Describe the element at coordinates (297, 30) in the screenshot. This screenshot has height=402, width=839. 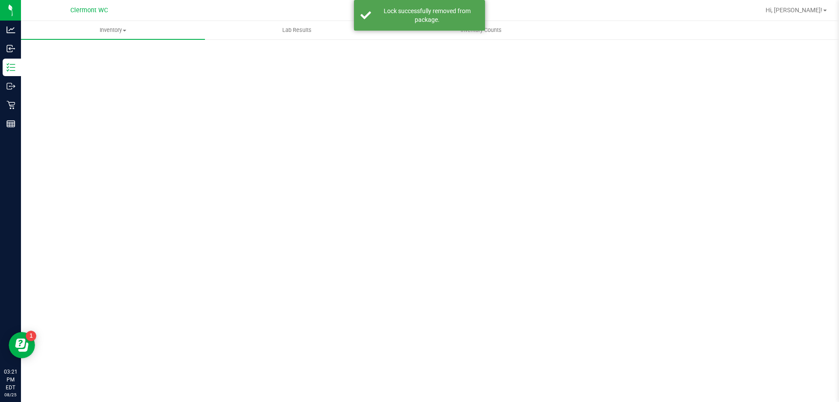
I see `a: Lab Results` at that location.